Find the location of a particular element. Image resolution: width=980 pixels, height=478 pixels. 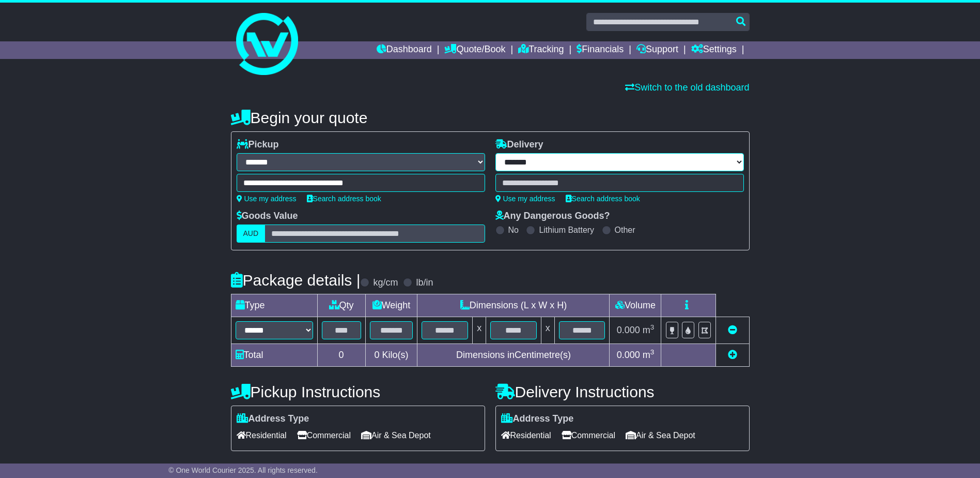

a: Remove this item is located at coordinates (733, 330).